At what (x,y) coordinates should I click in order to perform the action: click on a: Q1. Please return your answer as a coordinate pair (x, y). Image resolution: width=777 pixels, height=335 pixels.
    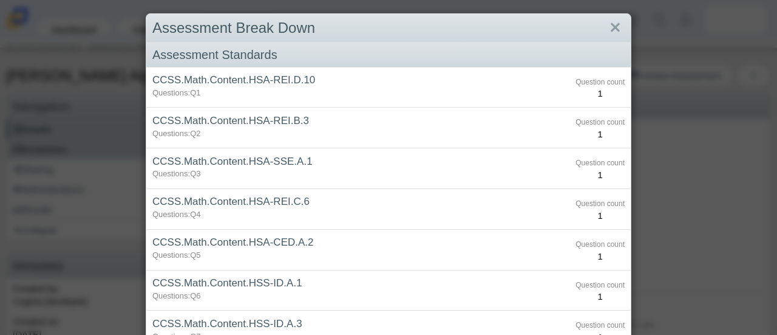
    Looking at the image, I should click on (195, 92).